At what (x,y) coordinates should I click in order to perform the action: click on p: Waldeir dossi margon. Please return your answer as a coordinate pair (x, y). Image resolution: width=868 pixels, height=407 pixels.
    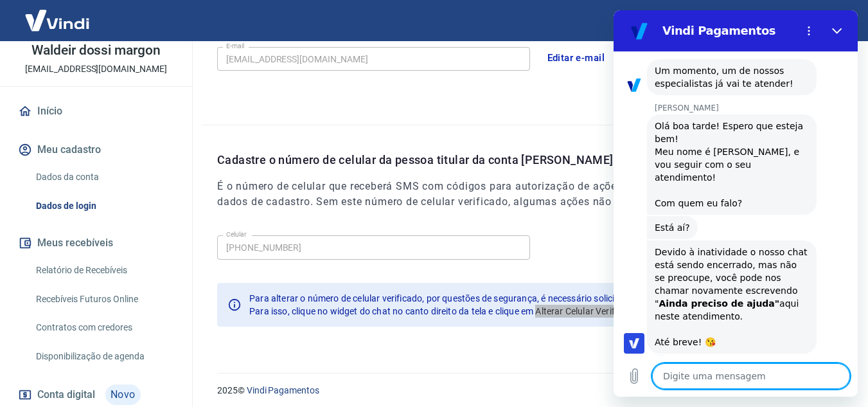
    Looking at the image, I should click on (95, 50).